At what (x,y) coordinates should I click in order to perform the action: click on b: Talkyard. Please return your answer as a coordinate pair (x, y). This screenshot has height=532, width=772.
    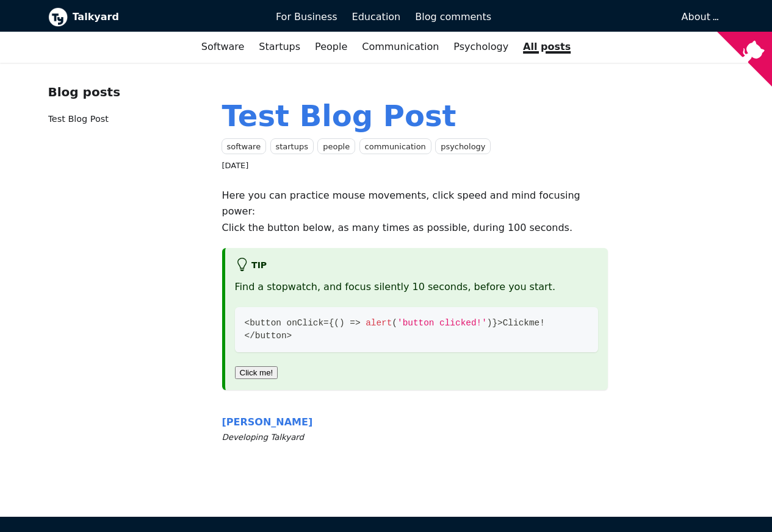
    Looking at the image, I should click on (165, 17).